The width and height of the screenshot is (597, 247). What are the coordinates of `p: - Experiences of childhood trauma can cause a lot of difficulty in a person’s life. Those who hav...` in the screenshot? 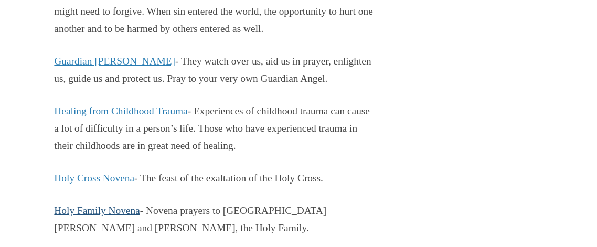 It's located at (214, 128).